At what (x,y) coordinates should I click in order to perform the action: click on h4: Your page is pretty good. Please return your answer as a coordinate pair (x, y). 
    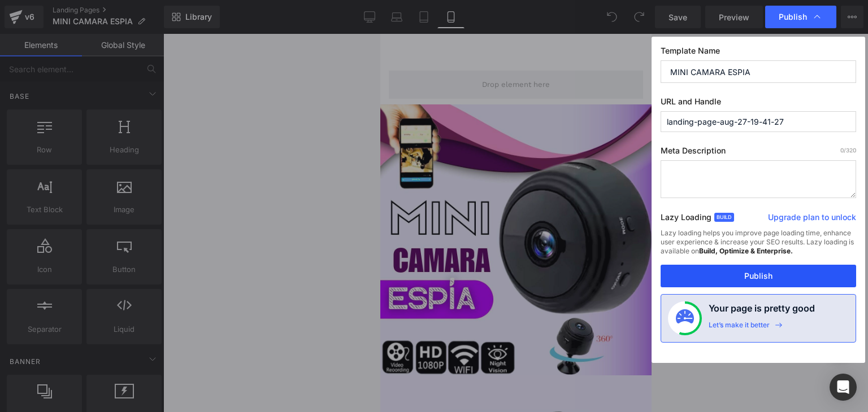
    Looking at the image, I should click on (762, 311).